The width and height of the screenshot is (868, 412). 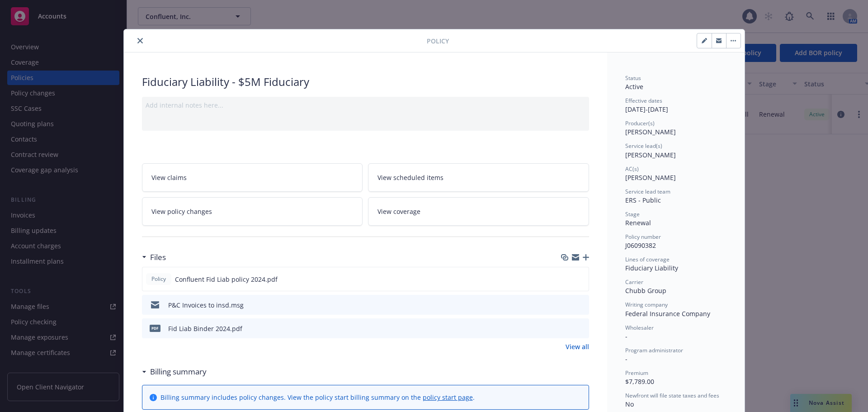 What do you see at coordinates (158, 257) in the screenshot?
I see `h3: Files` at bounding box center [158, 257].